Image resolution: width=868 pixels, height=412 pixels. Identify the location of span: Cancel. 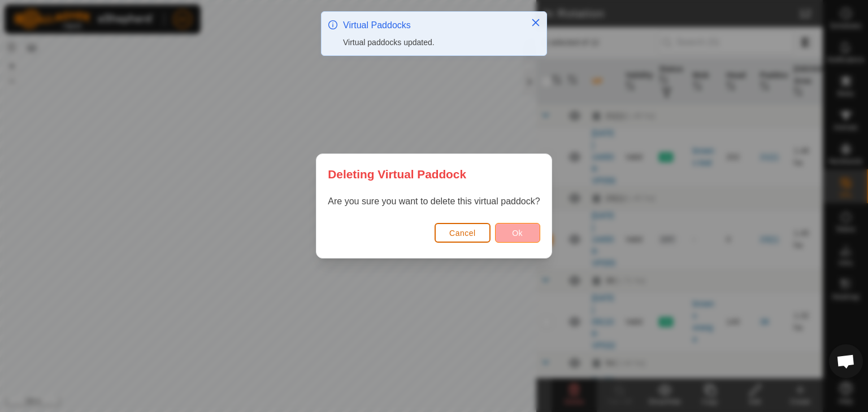
(462, 234).